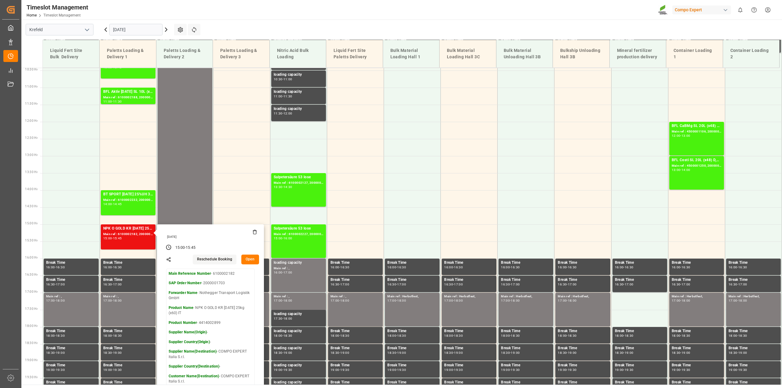  Describe the element at coordinates (697, 166) in the screenshot. I see `div: Main ref : 4500001250, 2000001461` at that location.